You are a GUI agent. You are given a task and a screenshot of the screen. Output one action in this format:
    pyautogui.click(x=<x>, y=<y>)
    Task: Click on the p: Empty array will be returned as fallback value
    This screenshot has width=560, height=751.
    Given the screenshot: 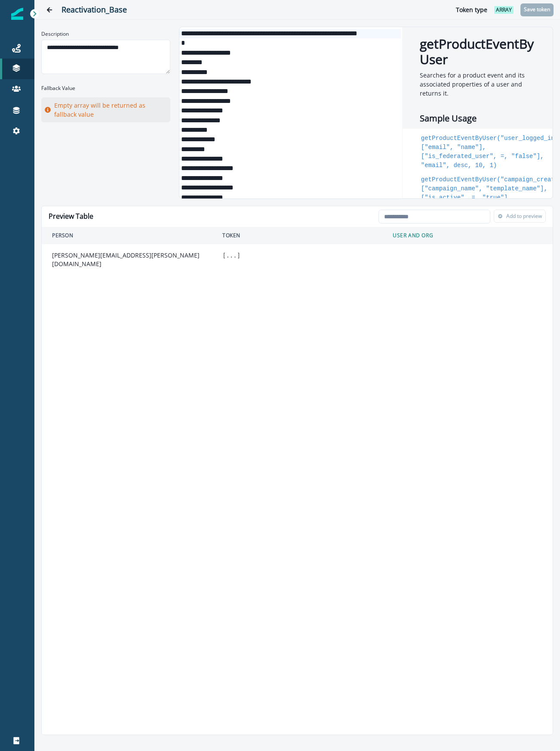 What is the action you would take?
    pyautogui.click(x=111, y=109)
    